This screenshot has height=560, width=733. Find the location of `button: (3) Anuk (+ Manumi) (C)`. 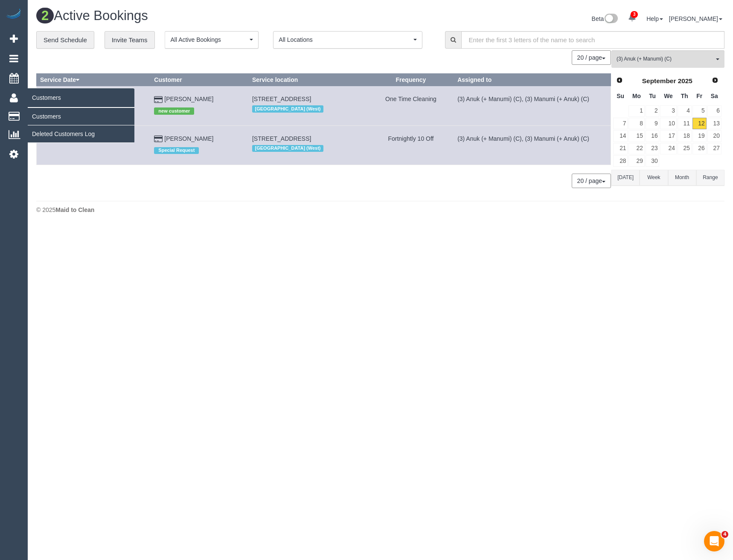

button: (3) Anuk (+ Manumi) (C) is located at coordinates (668, 59).